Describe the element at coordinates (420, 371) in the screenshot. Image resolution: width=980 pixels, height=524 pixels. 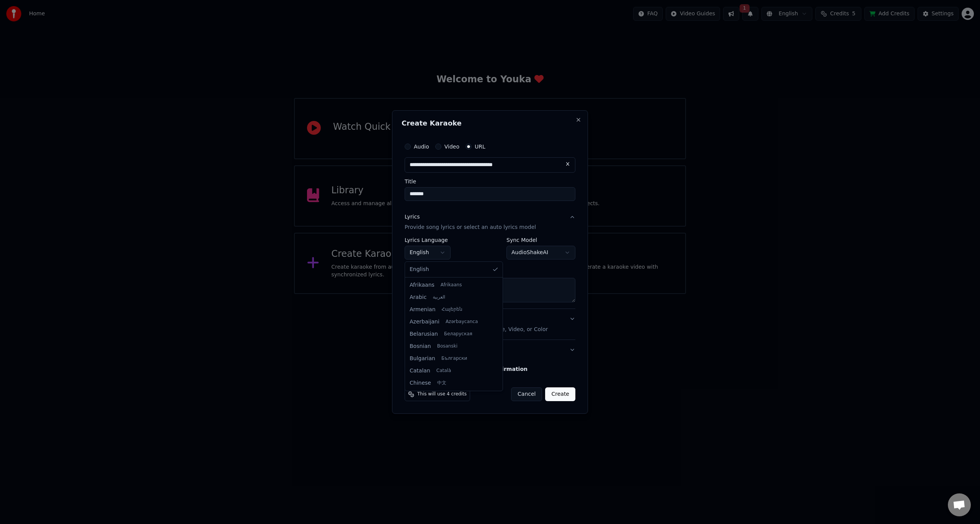
I see `span: Catalan` at that location.